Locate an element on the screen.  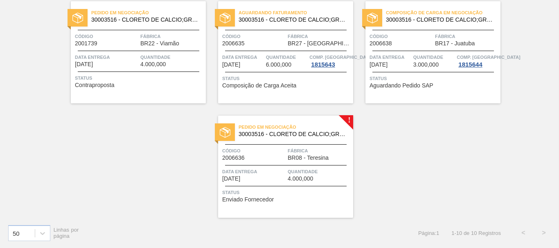
div: 50 is located at coordinates (16, 233).